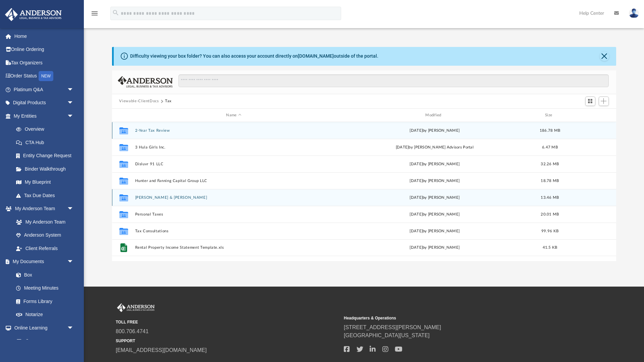 Image resolution: width=644 pixels, height=362 pixels. I want to click on a: Entity Change Request, so click(47, 156).